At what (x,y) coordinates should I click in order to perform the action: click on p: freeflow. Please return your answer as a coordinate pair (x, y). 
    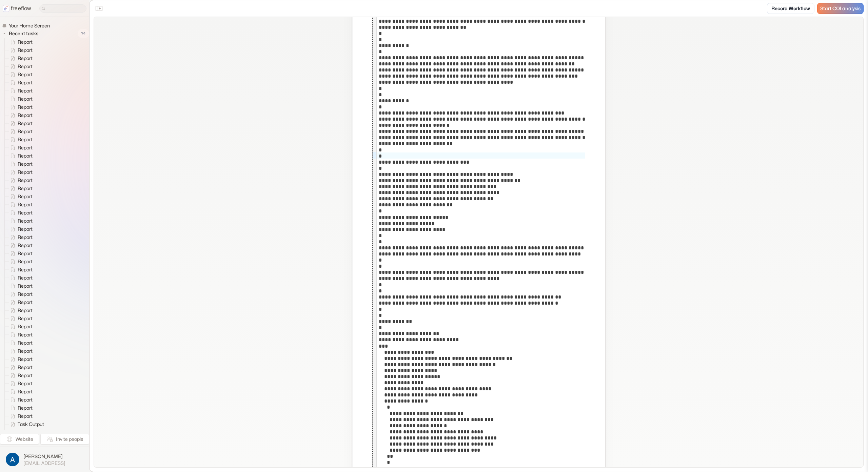
    Looking at the image, I should click on (21, 9).